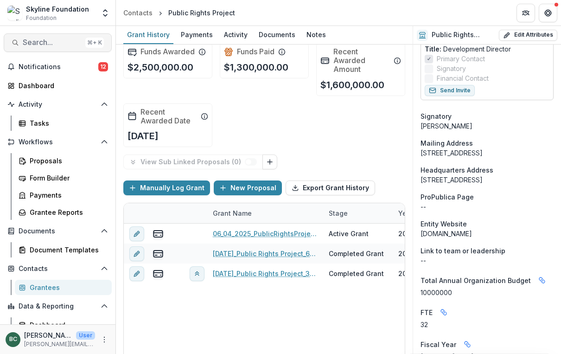 The image size is (561, 354). Describe the element at coordinates (67, 178) in the screenshot. I see `div: Form Builder` at that location.